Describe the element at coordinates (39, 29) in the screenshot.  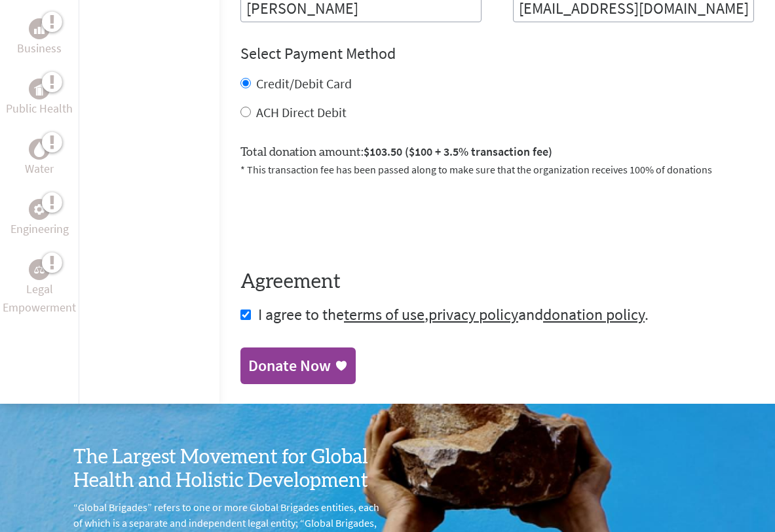
I see `img: Business` at that location.